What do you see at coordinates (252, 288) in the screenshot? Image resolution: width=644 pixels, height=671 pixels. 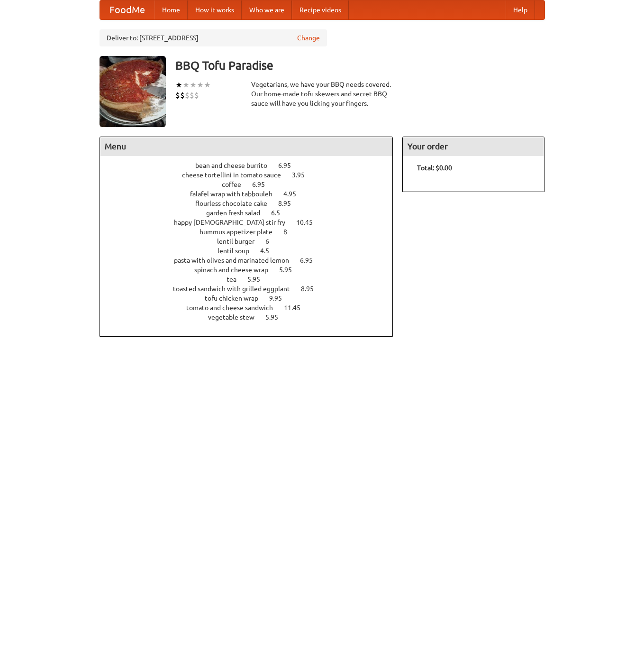 I see `a: toasted sandwich with grilled eggplant 8.95` at bounding box center [252, 288].